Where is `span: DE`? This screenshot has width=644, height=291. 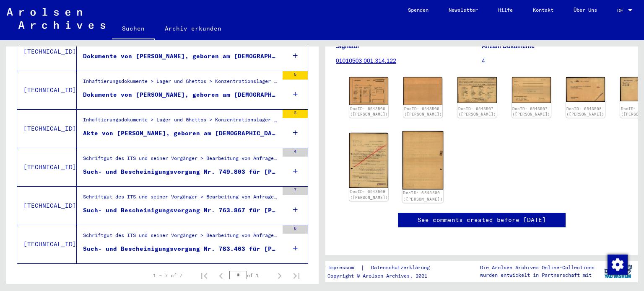
span: DE is located at coordinates (622, 11).